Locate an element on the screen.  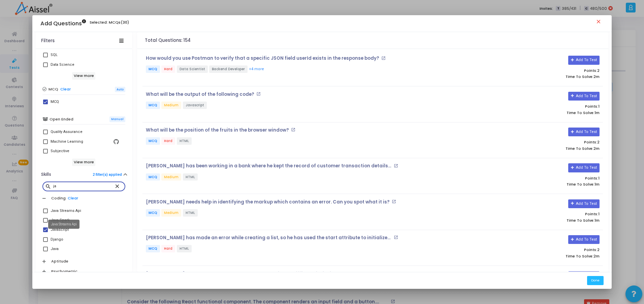
div: Filters is located at coordinates (48, 41).